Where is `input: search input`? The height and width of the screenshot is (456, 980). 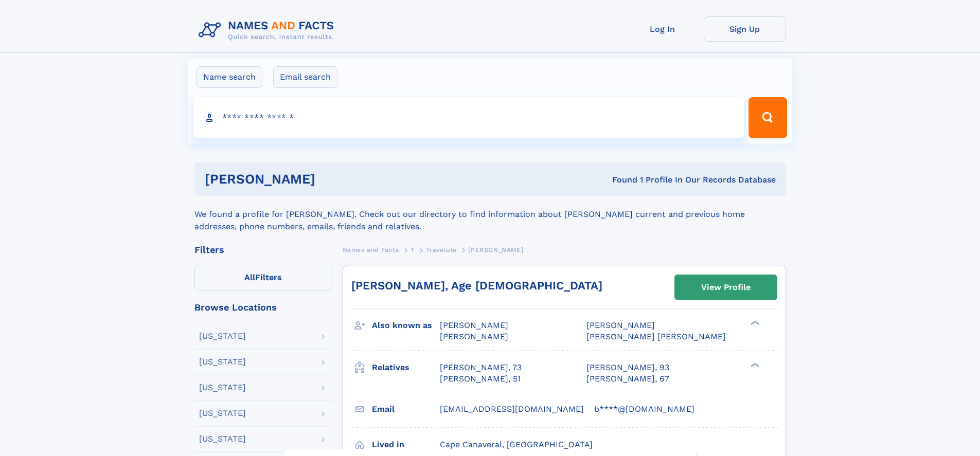 input: search input is located at coordinates (469, 118).